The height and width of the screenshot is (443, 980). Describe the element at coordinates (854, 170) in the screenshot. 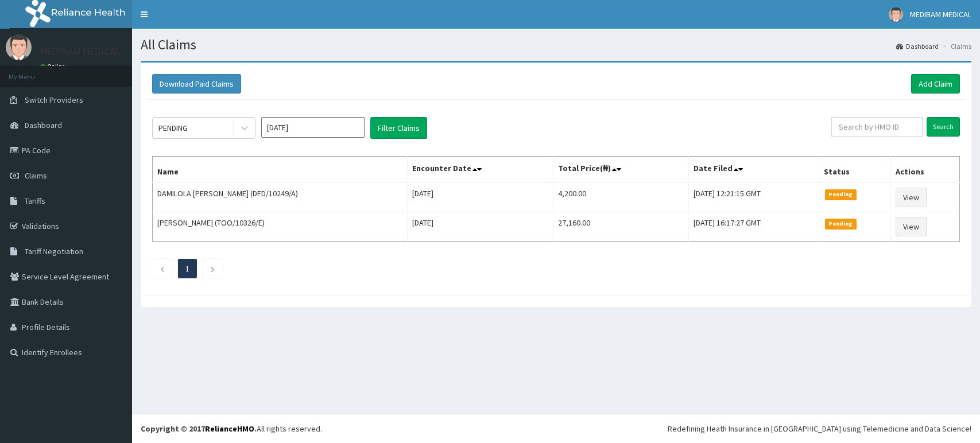

I see `th: Status` at that location.